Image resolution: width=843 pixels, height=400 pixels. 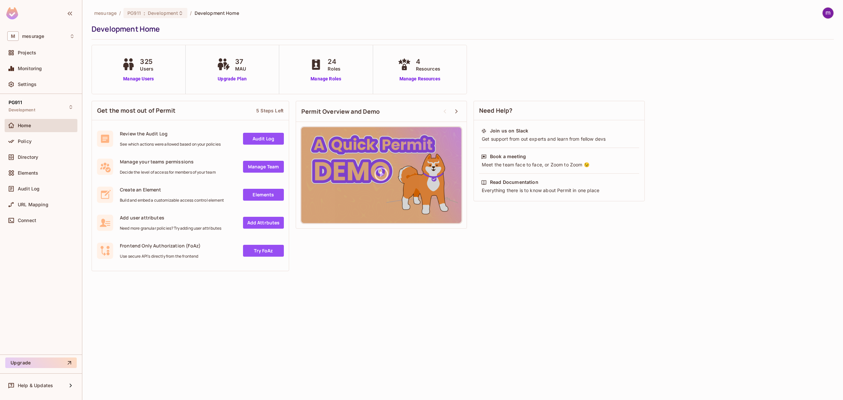 I want to click on span: Review the Audit Log, so click(x=170, y=133).